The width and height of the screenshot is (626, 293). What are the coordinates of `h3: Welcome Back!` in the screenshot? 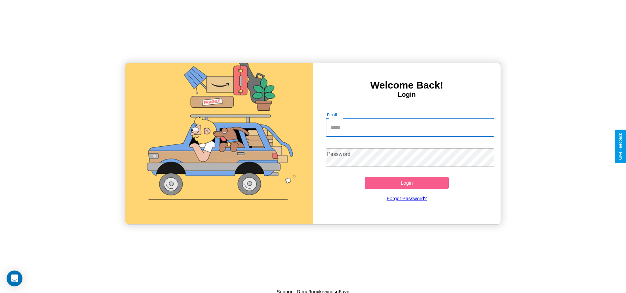 It's located at (407, 85).